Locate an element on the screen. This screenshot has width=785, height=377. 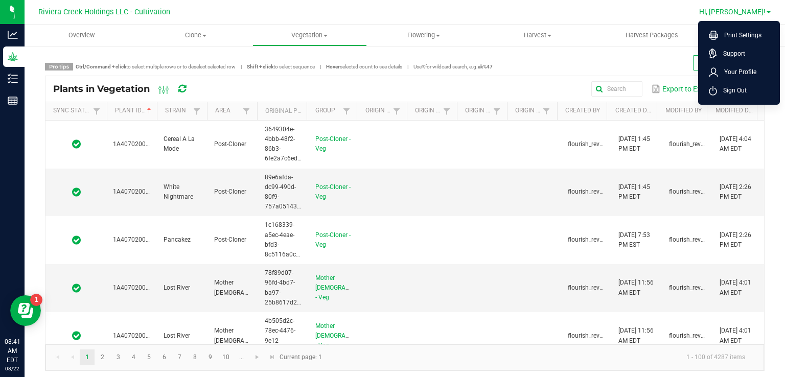
span: 89e6afda-dc99-490d-80f9-757a05143230 is located at coordinates (286, 192).